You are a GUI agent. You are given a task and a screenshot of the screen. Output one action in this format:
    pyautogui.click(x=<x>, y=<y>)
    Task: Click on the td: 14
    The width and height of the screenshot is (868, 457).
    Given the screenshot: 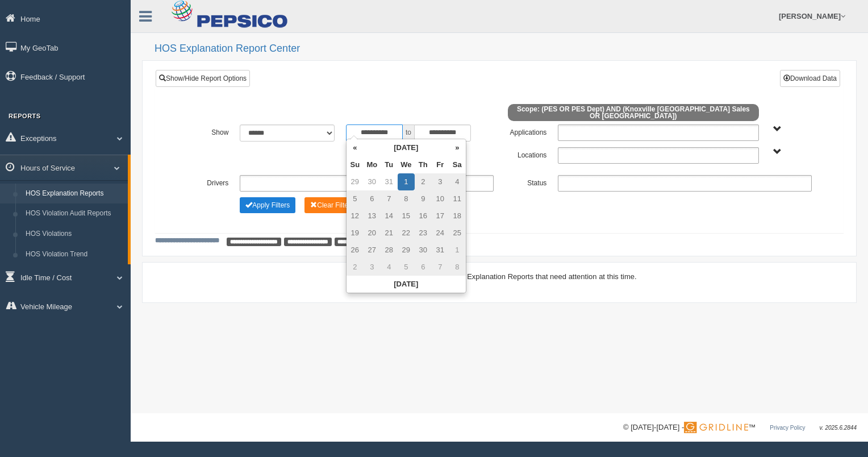 What is the action you would take?
    pyautogui.click(x=389, y=216)
    